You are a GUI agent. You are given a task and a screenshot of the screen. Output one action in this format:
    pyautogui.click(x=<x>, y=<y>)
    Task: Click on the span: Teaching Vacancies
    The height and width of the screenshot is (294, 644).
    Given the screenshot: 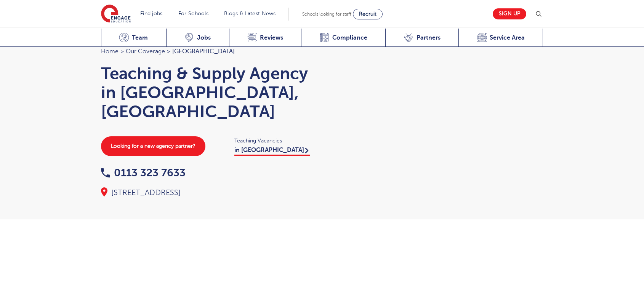 What is the action you would take?
    pyautogui.click(x=274, y=141)
    